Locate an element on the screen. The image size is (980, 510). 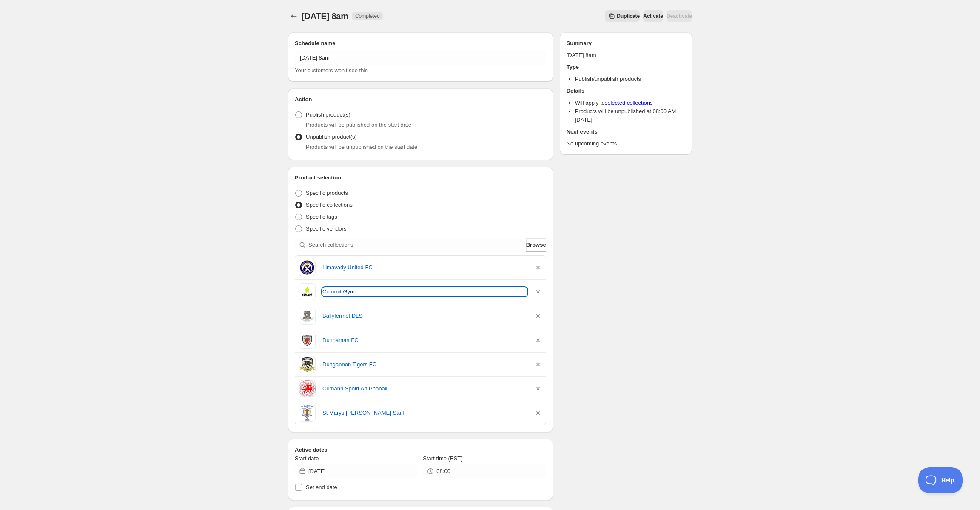
span: Your customers won't see this is located at coordinates (331, 71).